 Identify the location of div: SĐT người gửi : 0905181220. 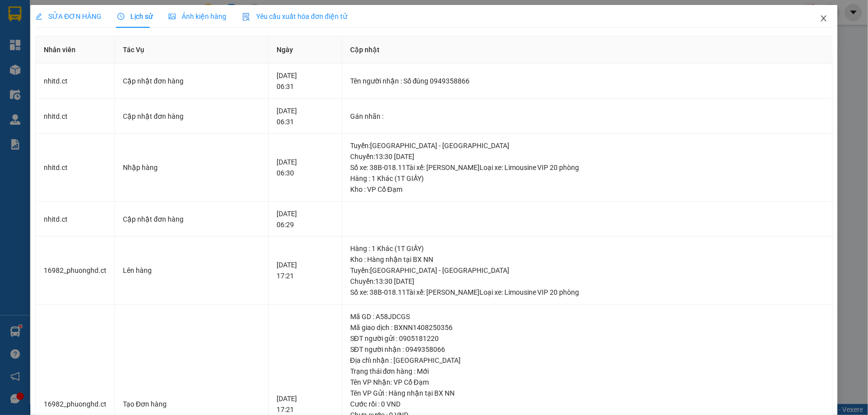
(587, 338).